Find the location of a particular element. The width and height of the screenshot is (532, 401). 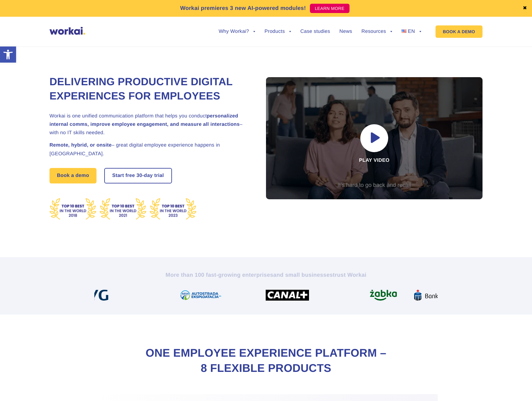

h2: One Employee Experience Platform – 8 flexible products is located at coordinates (266, 360).